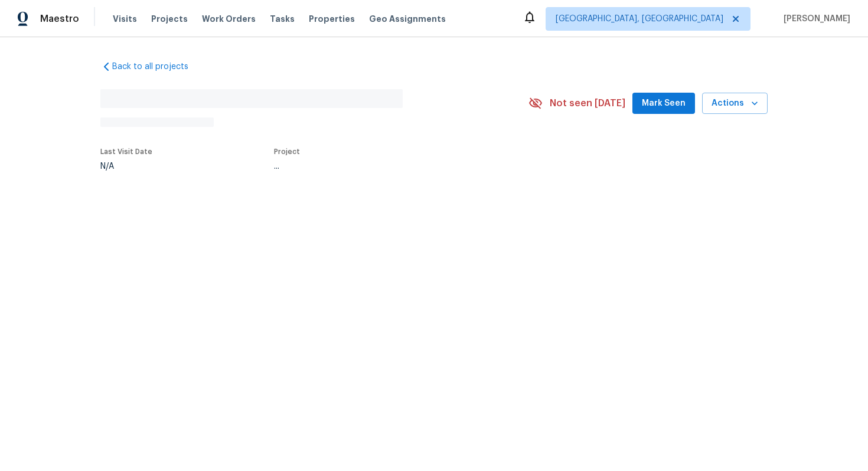 The image size is (868, 471). I want to click on span: Work Orders, so click(229, 19).